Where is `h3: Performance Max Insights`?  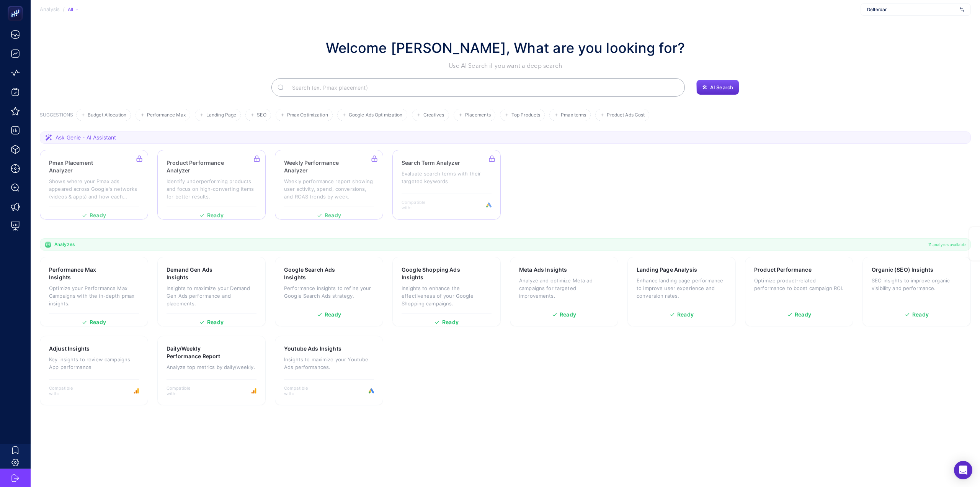
h3: Performance Max Insights is located at coordinates (82, 273).